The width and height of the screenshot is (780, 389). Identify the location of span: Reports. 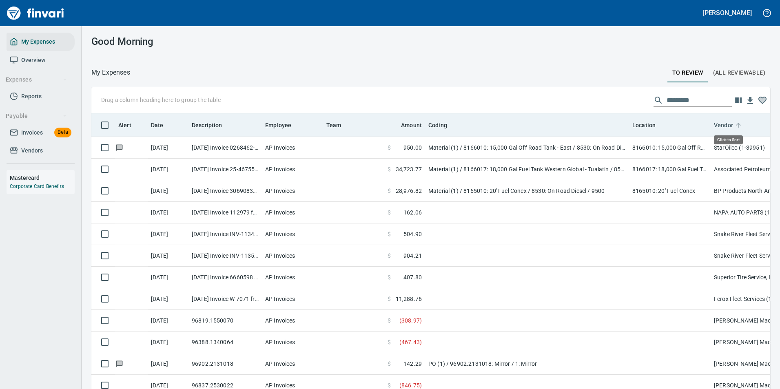
(31, 96).